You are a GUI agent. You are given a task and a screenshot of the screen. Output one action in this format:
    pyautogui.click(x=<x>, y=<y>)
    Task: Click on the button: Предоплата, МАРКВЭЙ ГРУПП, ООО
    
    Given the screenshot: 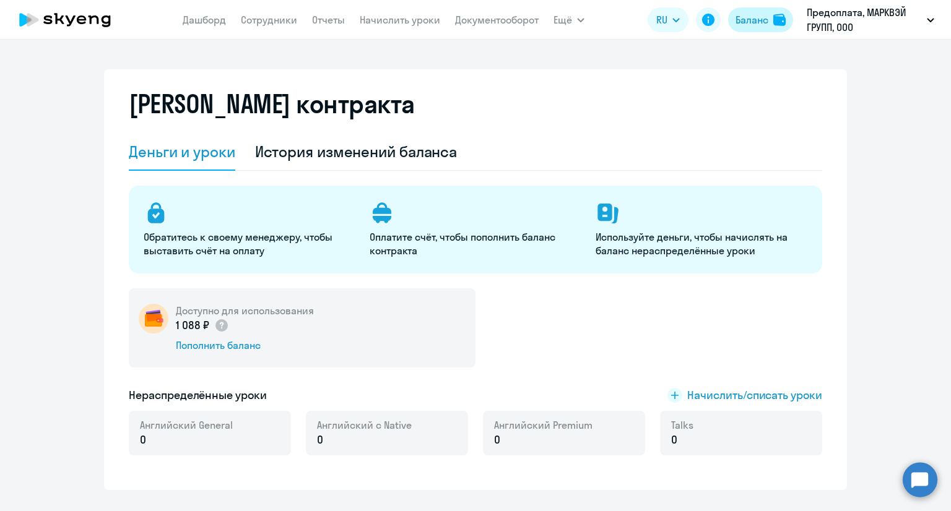 What is the action you would take?
    pyautogui.click(x=870, y=20)
    